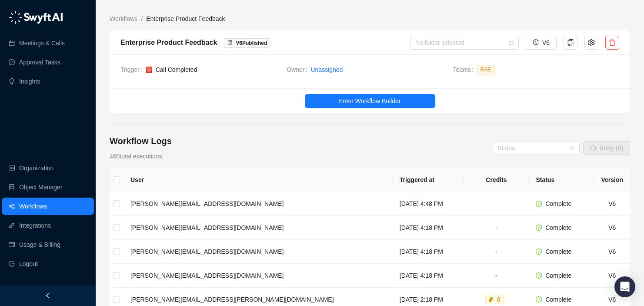 Image resolution: width=644 pixels, height=306 pixels. What do you see at coordinates (370, 101) in the screenshot?
I see `button: Enter Workflow Builder` at bounding box center [370, 101].